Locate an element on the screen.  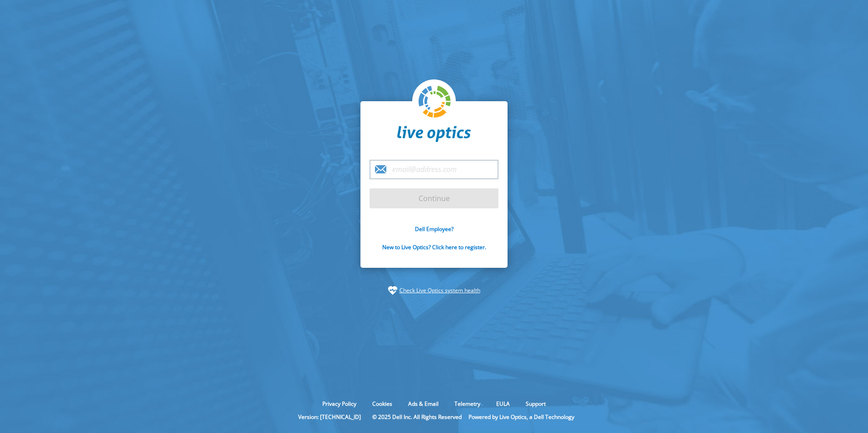
li: Powered by Live Optics, a Dell Technology is located at coordinates (521, 417).